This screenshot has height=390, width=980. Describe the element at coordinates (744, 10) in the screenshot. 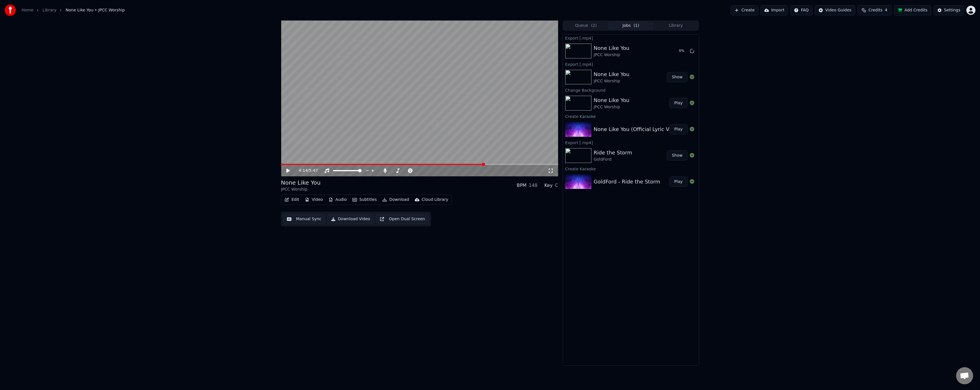

I see `button: Create` at that location.